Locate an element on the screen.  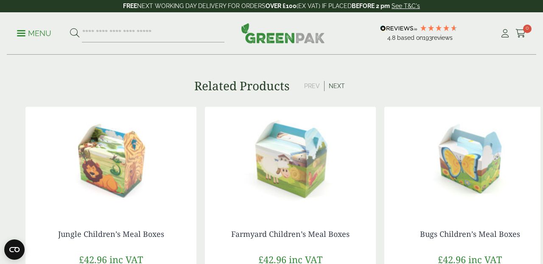
a: Bugs Children’s Meal Boxes is located at coordinates (470, 234).